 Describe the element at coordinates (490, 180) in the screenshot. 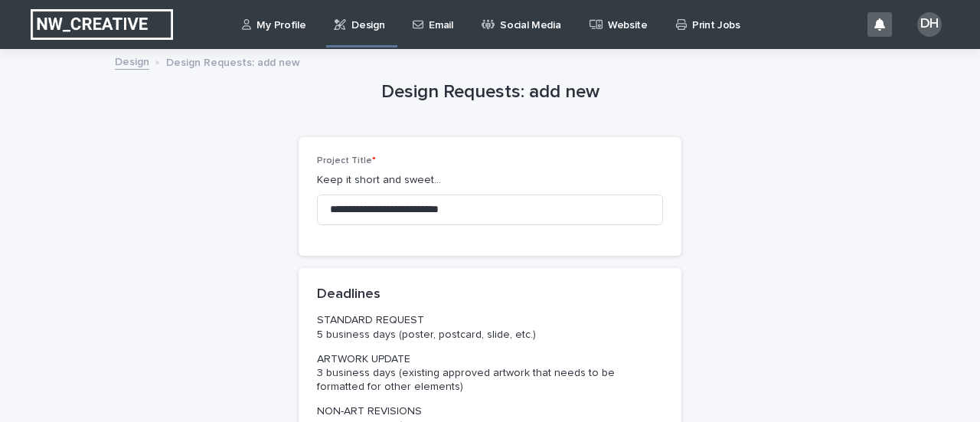

I see `p: Keep it short and sweet...` at that location.